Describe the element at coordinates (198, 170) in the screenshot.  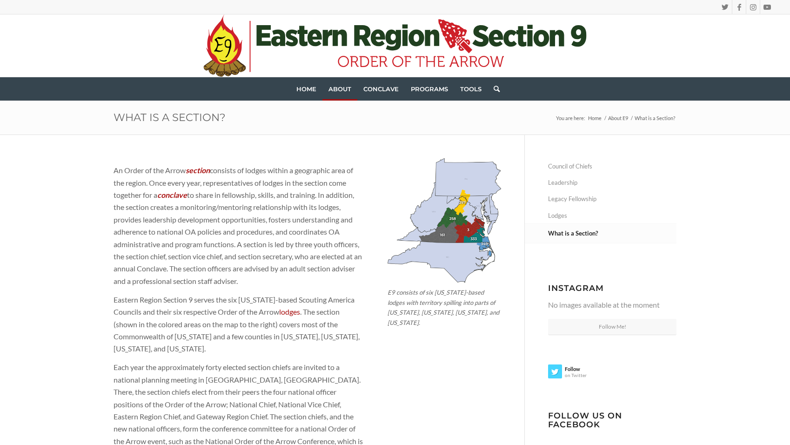
I see `strong: section` at that location.